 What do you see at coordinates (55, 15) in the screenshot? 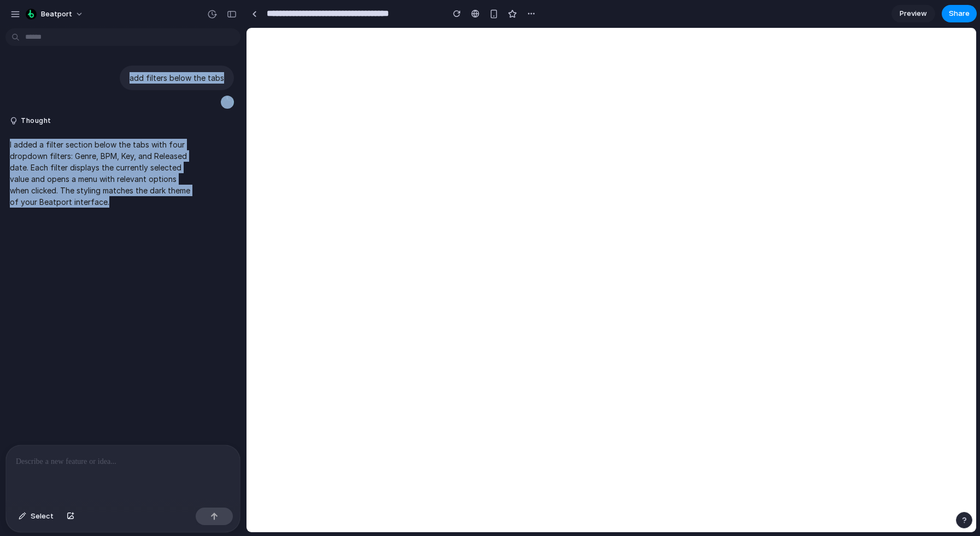
I see `button: Beatport` at bounding box center [55, 15].